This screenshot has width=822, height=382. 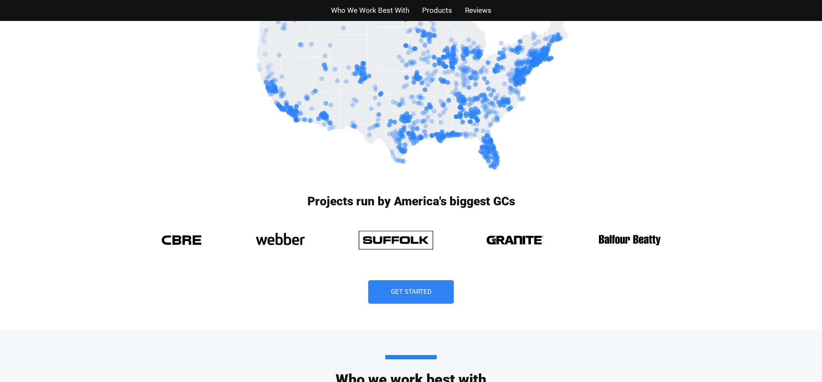 What do you see at coordinates (411, 202) in the screenshot?
I see `h3: Projects run by America's biggest GCs` at bounding box center [411, 202].